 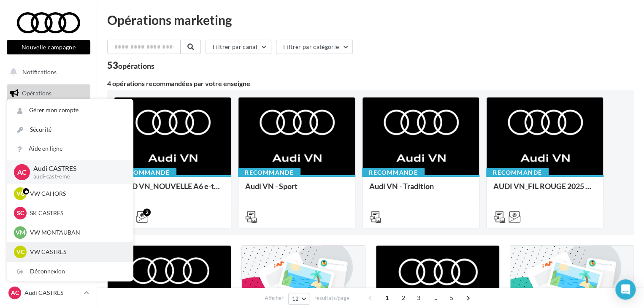 What do you see at coordinates (404, 298) in the screenshot?
I see `span: 2` at bounding box center [404, 298].